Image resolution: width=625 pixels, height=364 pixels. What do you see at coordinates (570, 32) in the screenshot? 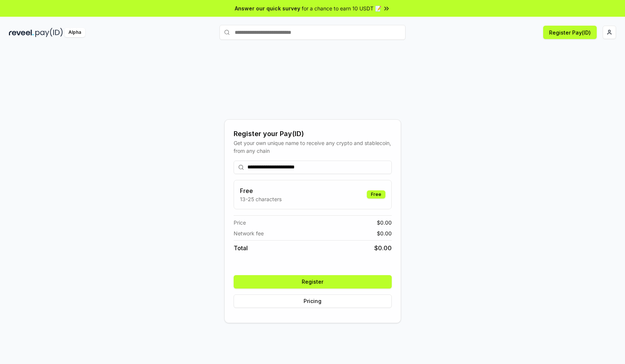
I see `button: Register Pay(ID)` at bounding box center [570, 32].